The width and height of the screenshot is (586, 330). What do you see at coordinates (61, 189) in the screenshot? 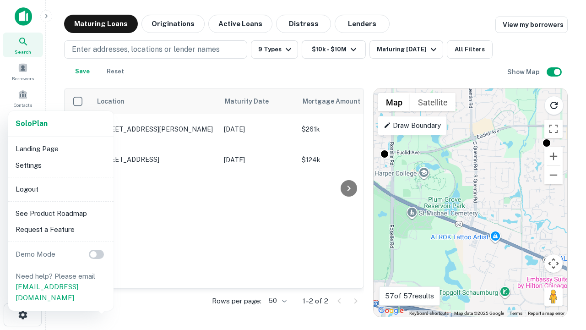
I see `li: Logout` at bounding box center [61, 189].